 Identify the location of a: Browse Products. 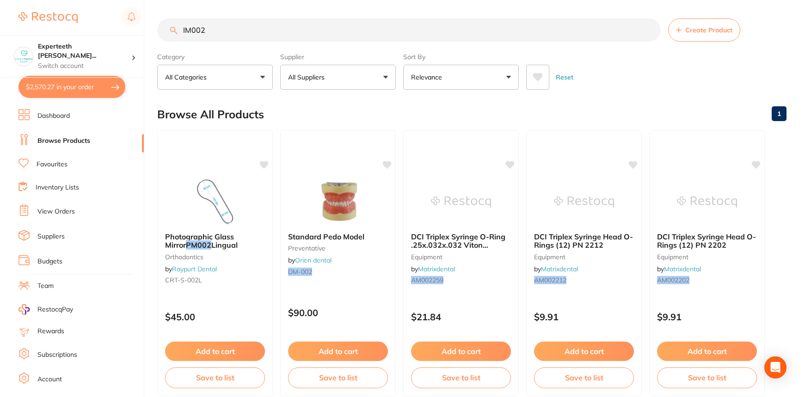
(64, 141).